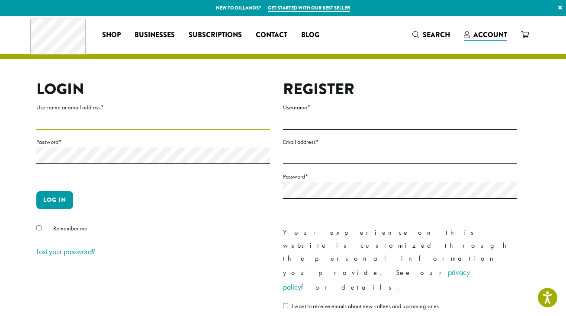 The width and height of the screenshot is (566, 316). Describe the element at coordinates (309, 8) in the screenshot. I see `a: Get started with our best seller` at that location.